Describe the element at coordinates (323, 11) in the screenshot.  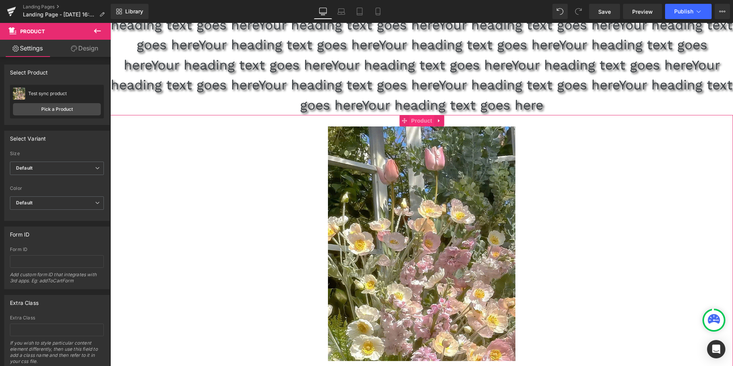
I see `a: Desktop` at that location.